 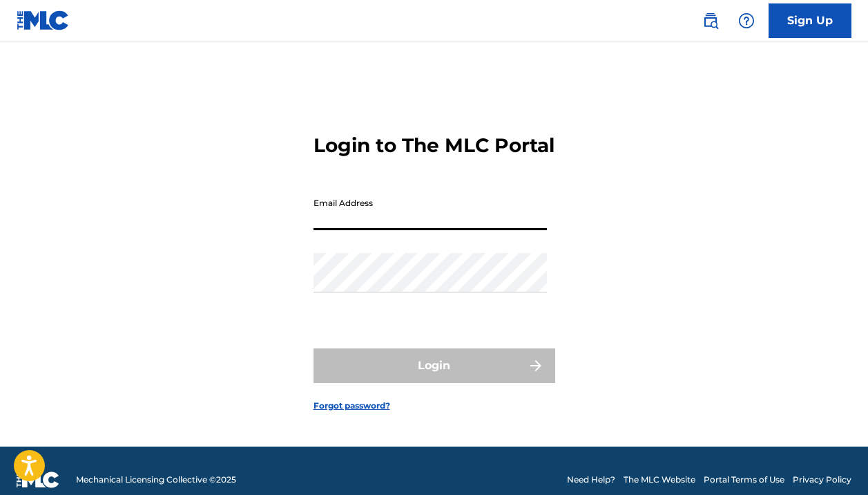 I want to click on a: Need Help?, so click(x=591, y=479).